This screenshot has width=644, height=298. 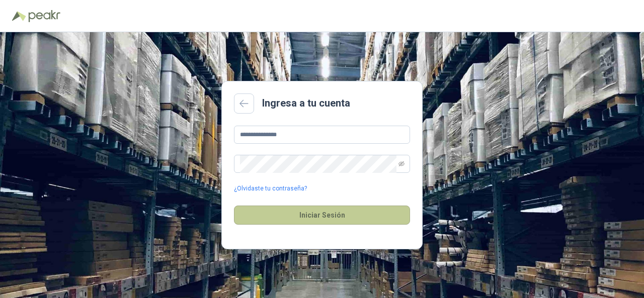 I want to click on img: Peakr, so click(x=44, y=16).